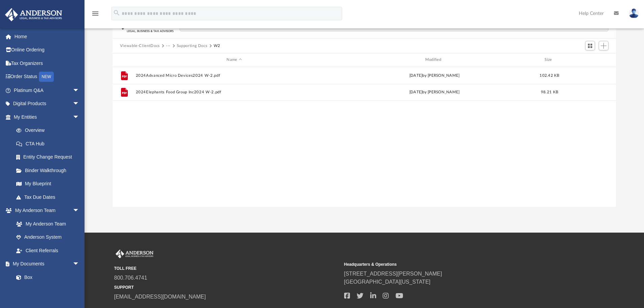  What do you see at coordinates (234, 92) in the screenshot?
I see `button: 2024Elephants Food Group Inc2024 W-2.pdf` at bounding box center [234, 92].